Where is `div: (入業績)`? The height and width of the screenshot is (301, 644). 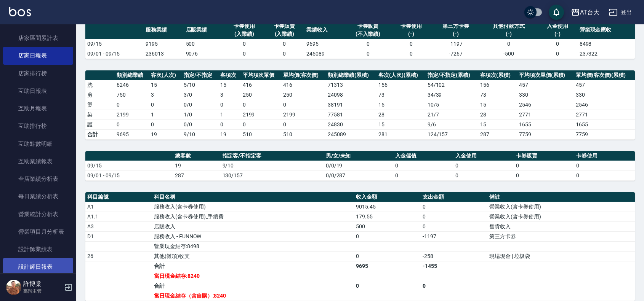 div: (入業績) is located at coordinates (285, 34).